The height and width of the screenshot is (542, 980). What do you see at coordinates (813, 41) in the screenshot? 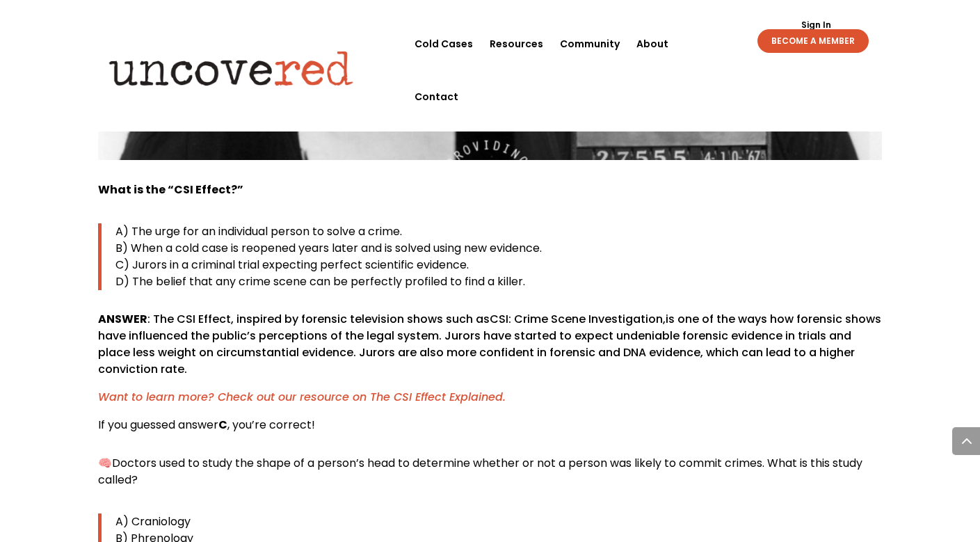
I see `a: BECOME A MEMBER` at bounding box center [813, 41].